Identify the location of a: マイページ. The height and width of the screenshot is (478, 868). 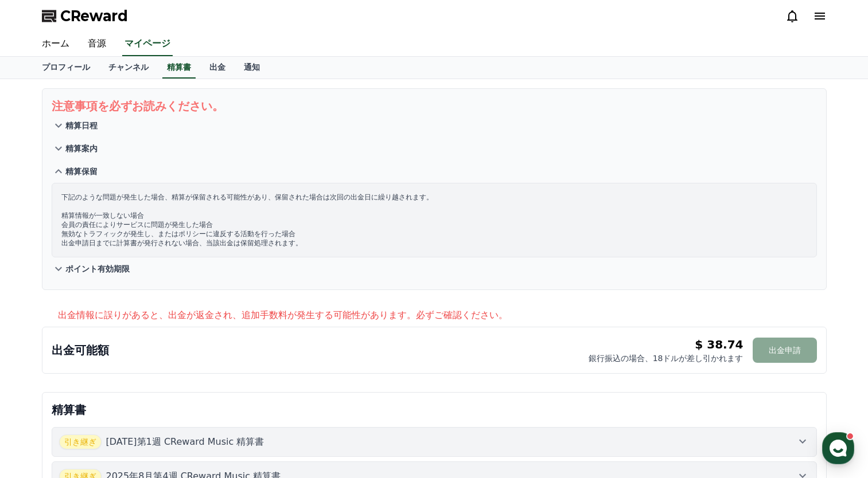
(148, 44).